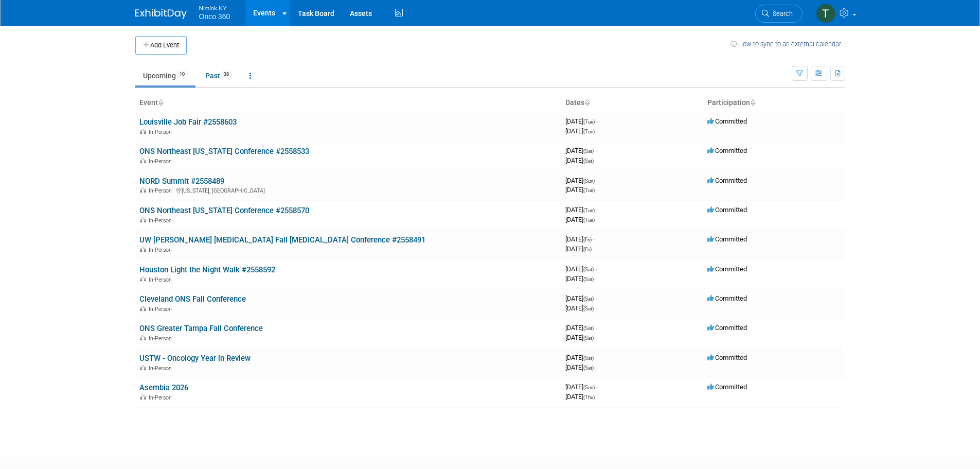 This screenshot has width=980, height=469. What do you see at coordinates (779, 13) in the screenshot?
I see `a: Search` at bounding box center [779, 13].